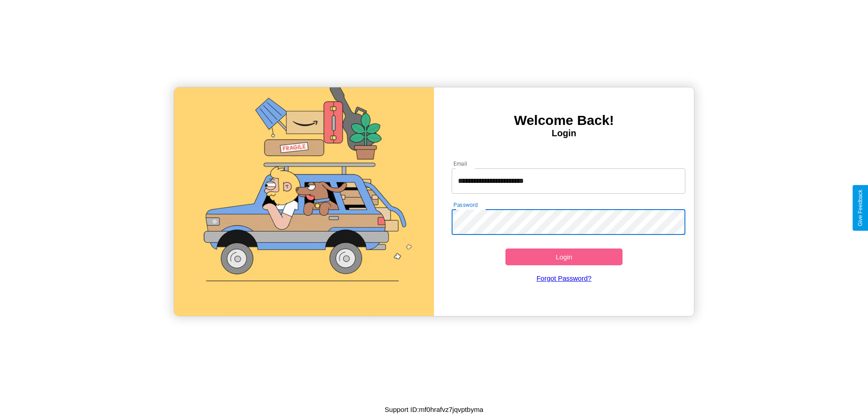 The height and width of the screenshot is (416, 868). I want to click on label: Email, so click(460, 164).